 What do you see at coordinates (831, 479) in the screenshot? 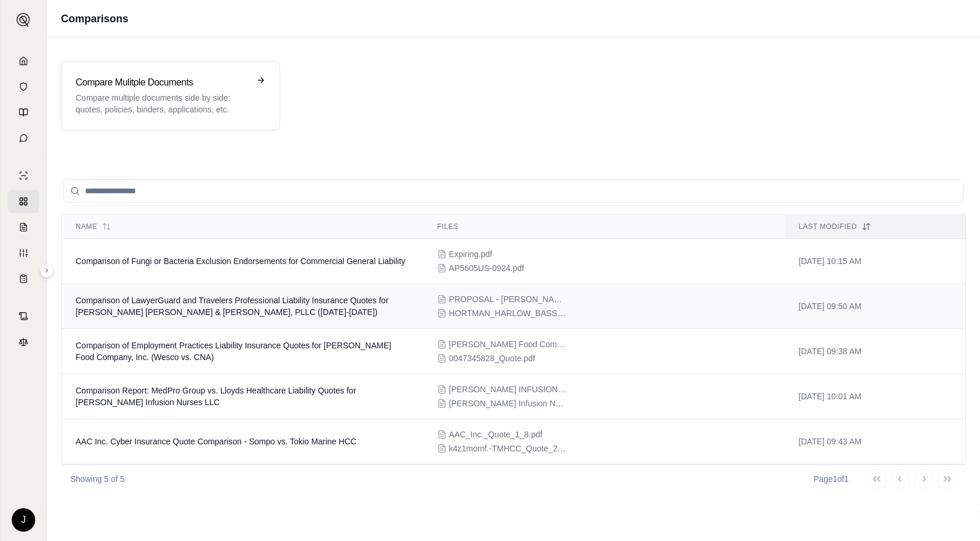
I see `div: Page 1 of 1` at bounding box center [831, 479].